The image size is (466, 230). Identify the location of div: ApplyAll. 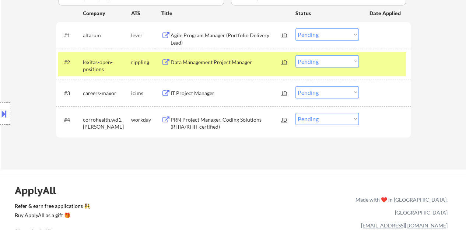
(39, 191).